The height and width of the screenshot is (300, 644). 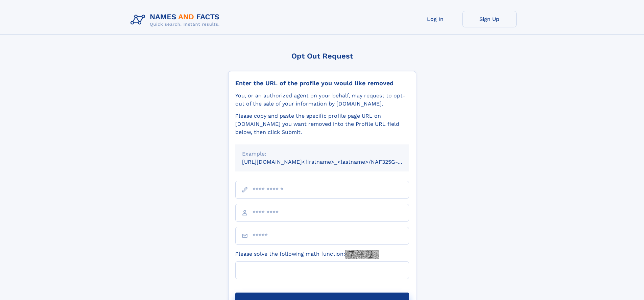 What do you see at coordinates (322, 100) in the screenshot?
I see `div: You, or an authorized agent on your behalf, may request to opt-out of the sale of your informatio...` at bounding box center [322, 100].